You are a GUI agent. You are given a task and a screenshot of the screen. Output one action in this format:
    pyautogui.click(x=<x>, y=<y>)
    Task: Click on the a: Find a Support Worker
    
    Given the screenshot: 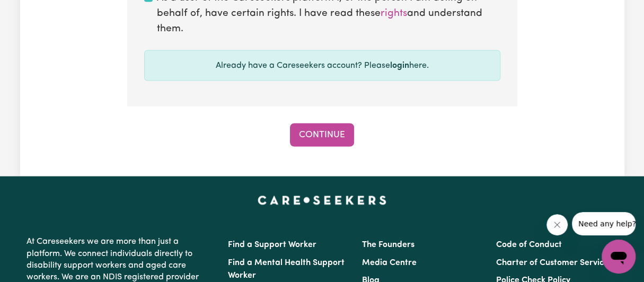 What is the action you would take?
    pyautogui.click(x=272, y=245)
    